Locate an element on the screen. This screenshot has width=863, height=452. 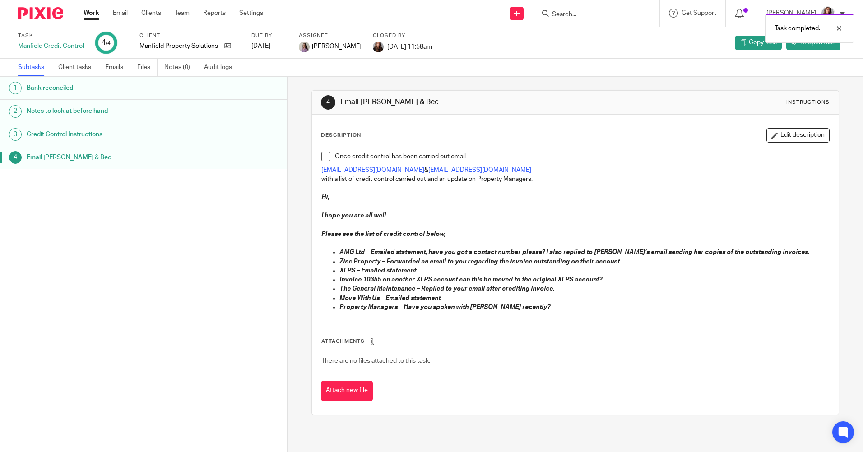
h1: Bank reconciled is located at coordinates (111, 88).